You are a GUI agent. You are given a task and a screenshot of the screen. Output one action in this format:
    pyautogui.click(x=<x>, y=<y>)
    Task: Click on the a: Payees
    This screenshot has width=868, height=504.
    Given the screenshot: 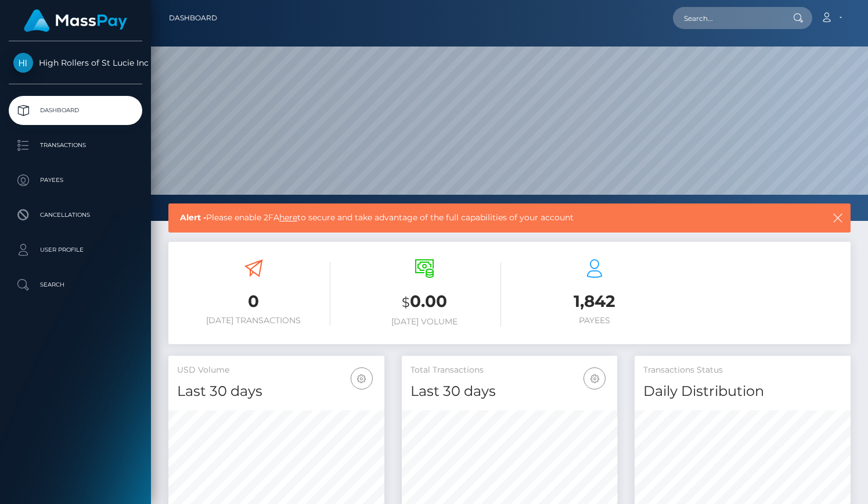 What is the action you would take?
    pyautogui.click(x=76, y=180)
    